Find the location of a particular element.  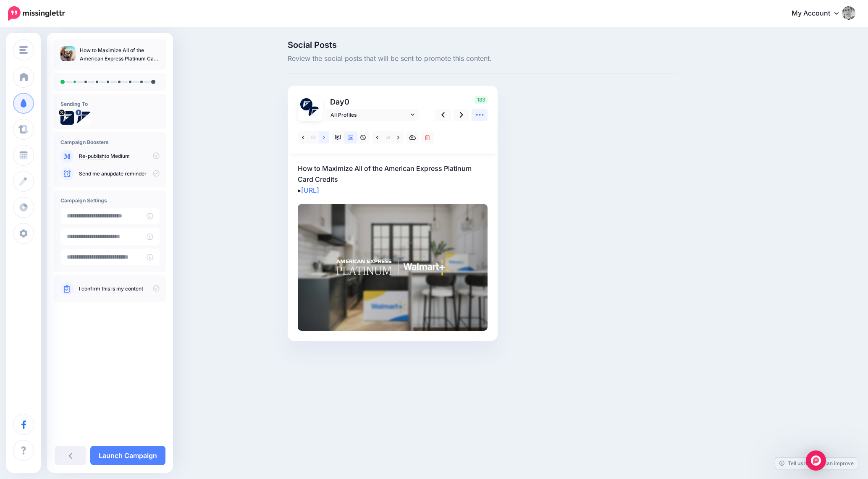

a: All Profiles is located at coordinates (372, 114).